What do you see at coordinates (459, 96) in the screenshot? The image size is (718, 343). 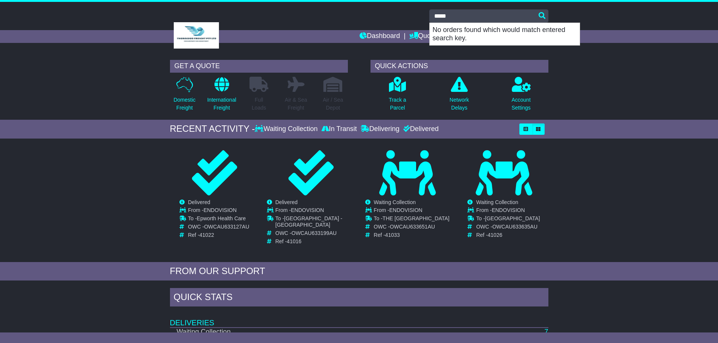 I see `a: NetworkDelays` at bounding box center [459, 96].